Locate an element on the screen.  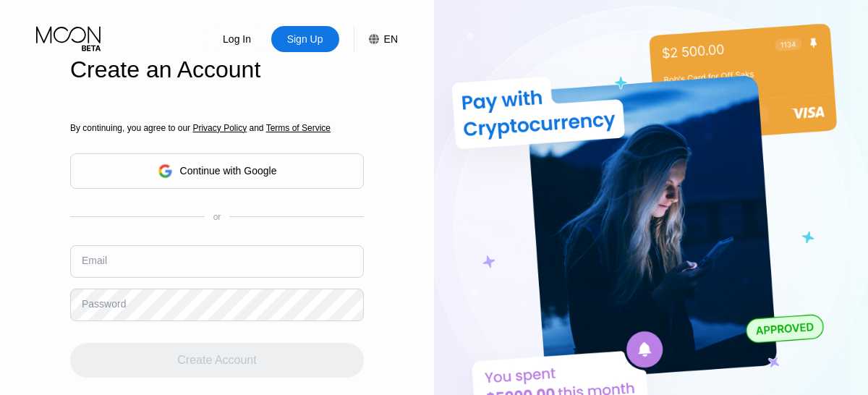
div: Sign Up is located at coordinates (305, 39).